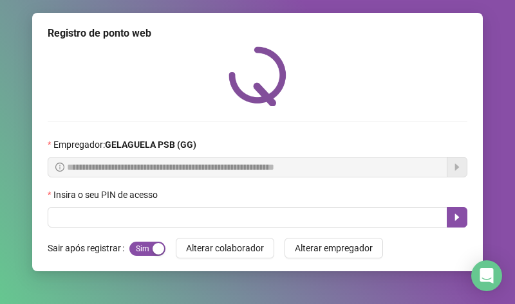 The width and height of the screenshot is (515, 304). What do you see at coordinates (333, 248) in the screenshot?
I see `button: Alterar empregador` at bounding box center [333, 248].